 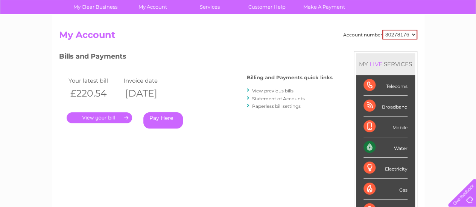 I want to click on a: View previous bills, so click(x=273, y=91).